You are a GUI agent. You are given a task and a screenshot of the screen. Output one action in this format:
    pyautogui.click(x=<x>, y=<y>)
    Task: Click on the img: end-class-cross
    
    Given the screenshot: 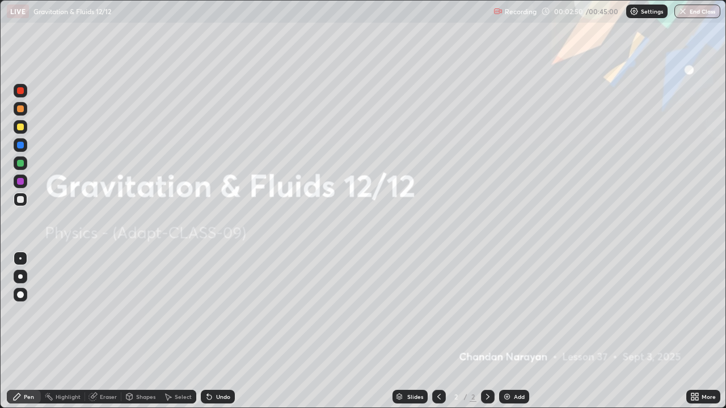 What is the action you would take?
    pyautogui.click(x=683, y=11)
    